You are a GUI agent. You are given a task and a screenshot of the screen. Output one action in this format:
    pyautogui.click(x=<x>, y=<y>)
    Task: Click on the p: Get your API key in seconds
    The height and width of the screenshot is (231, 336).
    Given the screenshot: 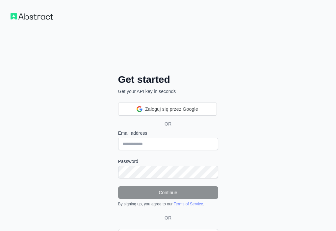 What is the action you would take?
    pyautogui.click(x=168, y=91)
    